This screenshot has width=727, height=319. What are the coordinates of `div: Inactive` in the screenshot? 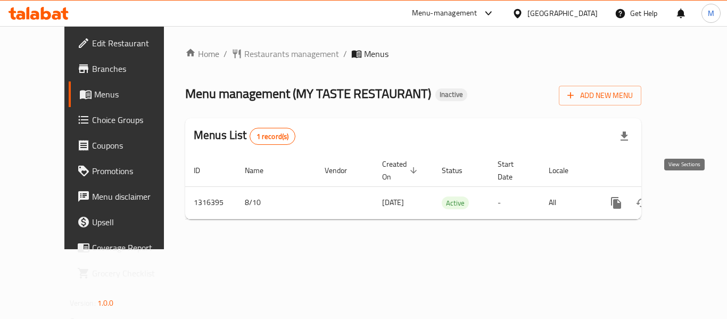 It's located at (451, 95).